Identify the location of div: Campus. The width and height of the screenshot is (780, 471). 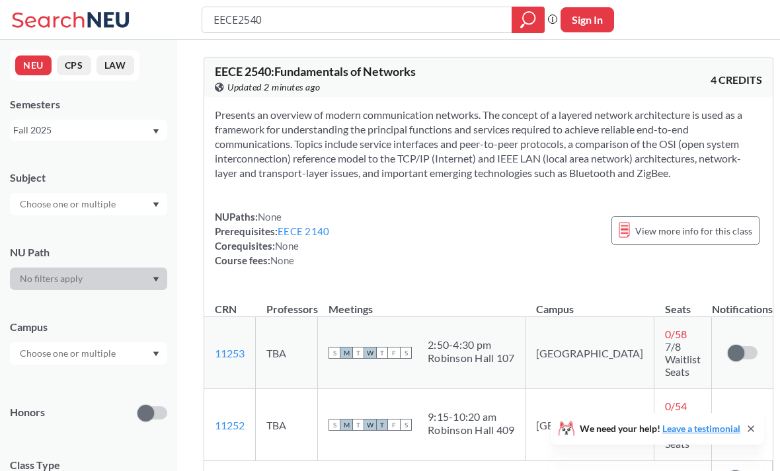
(89, 327).